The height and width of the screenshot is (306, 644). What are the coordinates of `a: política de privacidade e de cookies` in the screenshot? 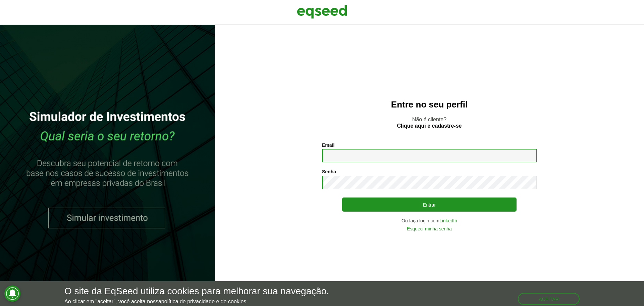 It's located at (204, 301).